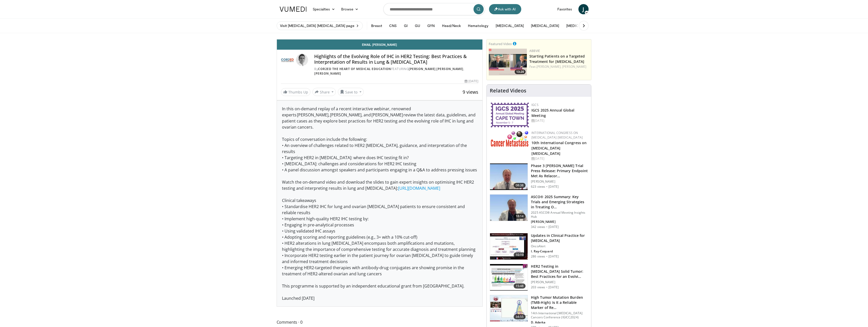 The width and height of the screenshot is (868, 327). What do you see at coordinates (535, 105) in the screenshot?
I see `a: IGCS` at bounding box center [535, 105].